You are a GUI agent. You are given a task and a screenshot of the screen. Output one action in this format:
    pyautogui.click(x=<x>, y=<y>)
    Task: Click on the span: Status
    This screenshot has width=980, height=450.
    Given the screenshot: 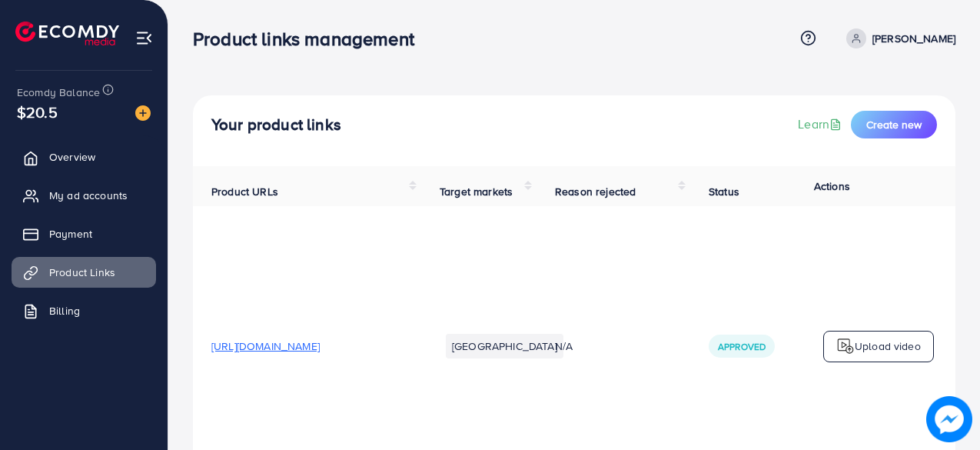 What is the action you would take?
    pyautogui.click(x=724, y=191)
    